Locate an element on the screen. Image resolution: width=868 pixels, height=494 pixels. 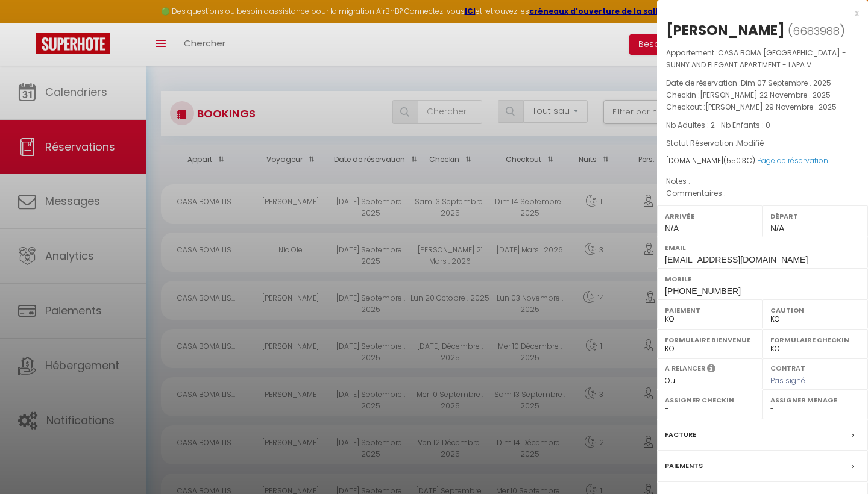
label: Formulaire Bienvenue is located at coordinates (710, 339).